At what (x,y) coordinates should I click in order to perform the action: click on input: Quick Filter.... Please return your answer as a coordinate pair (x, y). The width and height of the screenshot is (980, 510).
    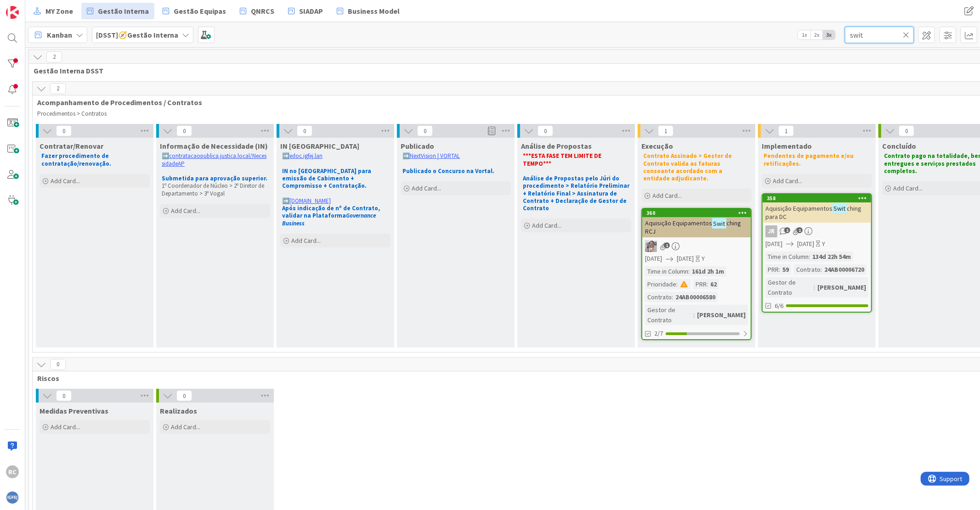
    Looking at the image, I should click on (879, 35).